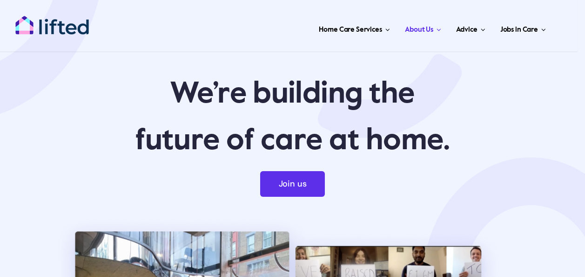 This screenshot has width=585, height=277. What do you see at coordinates (467, 30) in the screenshot?
I see `span: Advice` at bounding box center [467, 30].